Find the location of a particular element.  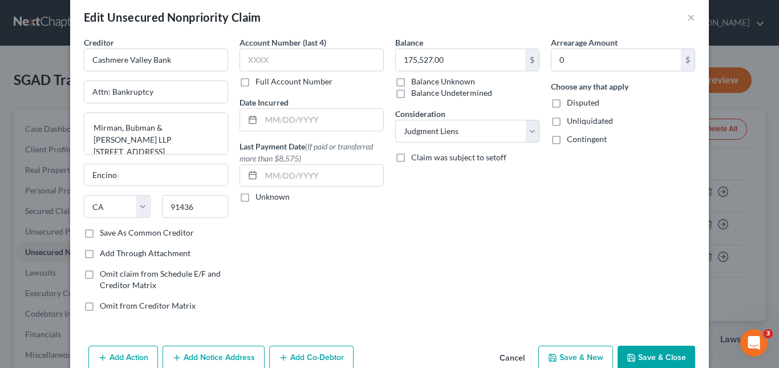

label: Account Number (last 4) is located at coordinates (283, 42).